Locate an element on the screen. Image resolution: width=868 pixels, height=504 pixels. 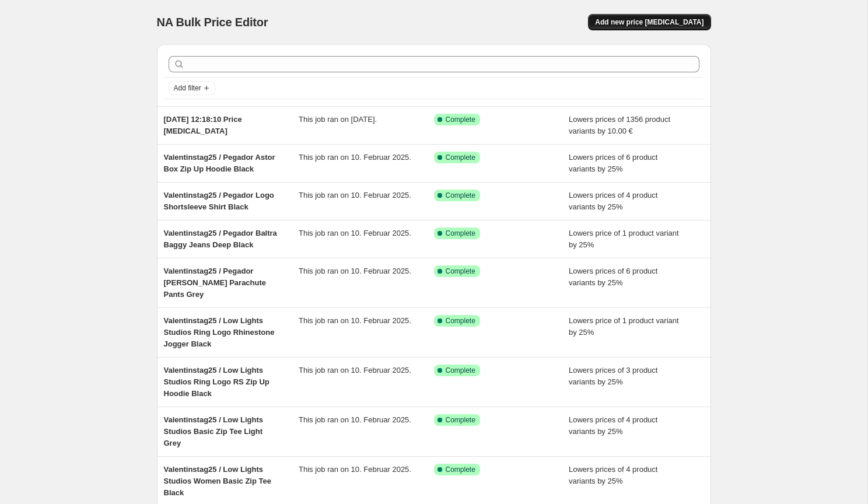
span: Add filter is located at coordinates (187, 88).